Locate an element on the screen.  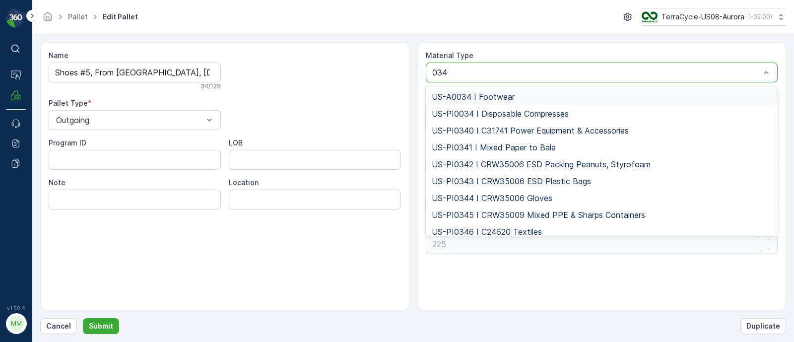
span: US-PI0341 I Mixed Paper to Bale is located at coordinates (494, 147).